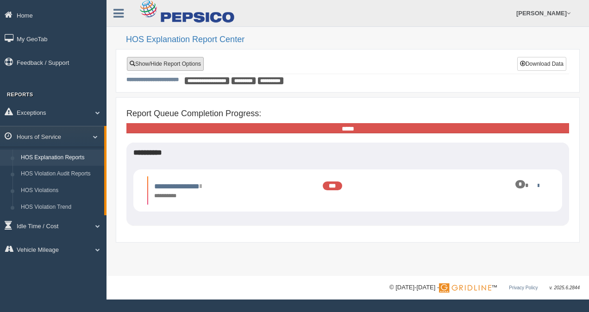 This screenshot has height=312, width=589. I want to click on img: Gridline, so click(465, 288).